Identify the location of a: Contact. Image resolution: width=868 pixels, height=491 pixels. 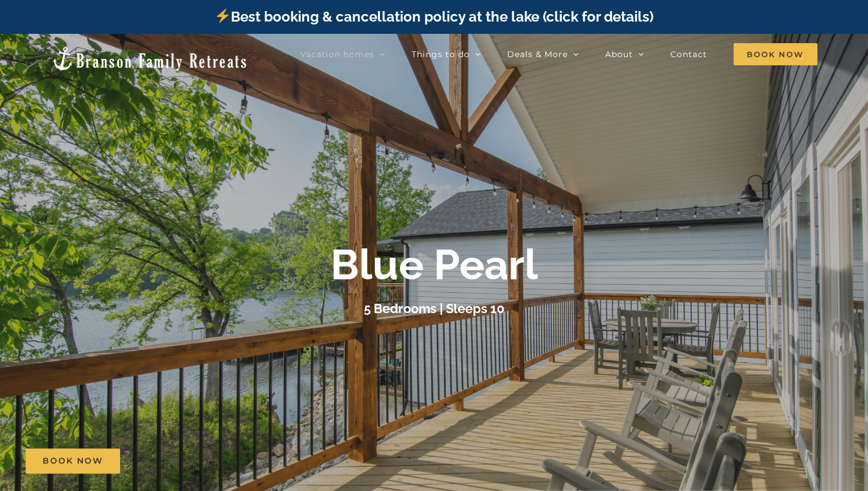
(688, 54).